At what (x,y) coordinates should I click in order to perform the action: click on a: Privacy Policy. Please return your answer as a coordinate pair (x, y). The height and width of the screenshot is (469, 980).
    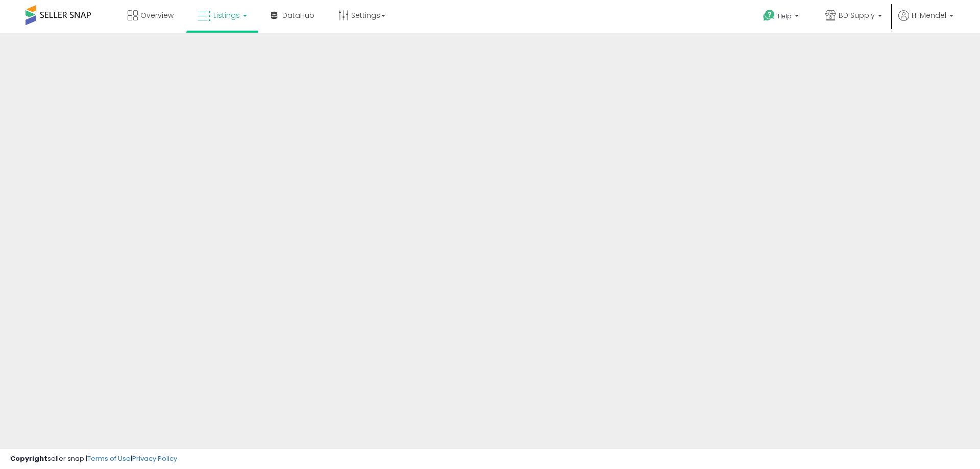
    Looking at the image, I should click on (154, 458).